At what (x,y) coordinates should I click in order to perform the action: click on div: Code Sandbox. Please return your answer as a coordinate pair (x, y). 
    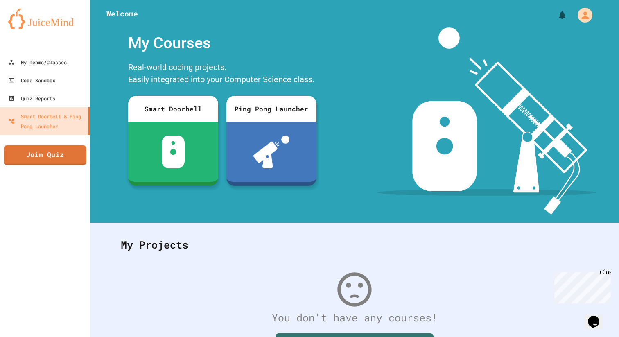
    Looking at the image, I should click on (32, 80).